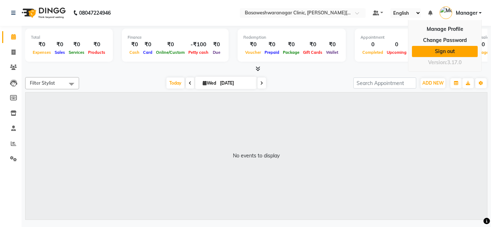 This screenshot has height=227, width=491. I want to click on div: Appointment, so click(405, 37).